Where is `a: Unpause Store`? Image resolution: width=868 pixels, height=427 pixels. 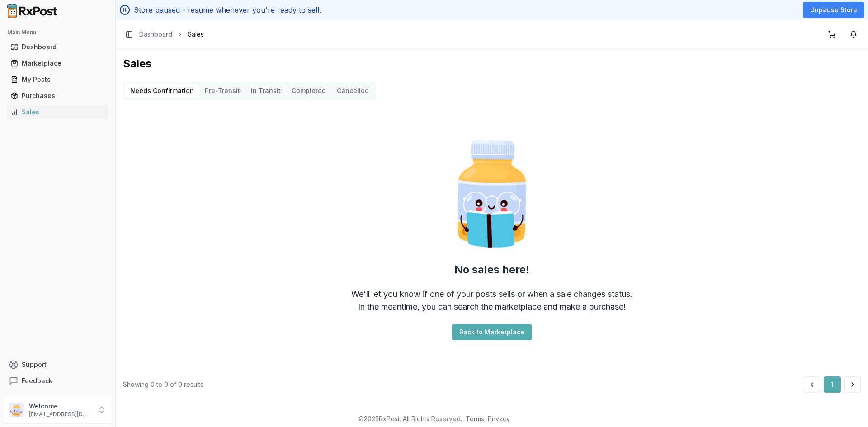
a: Unpause Store is located at coordinates (834, 10).